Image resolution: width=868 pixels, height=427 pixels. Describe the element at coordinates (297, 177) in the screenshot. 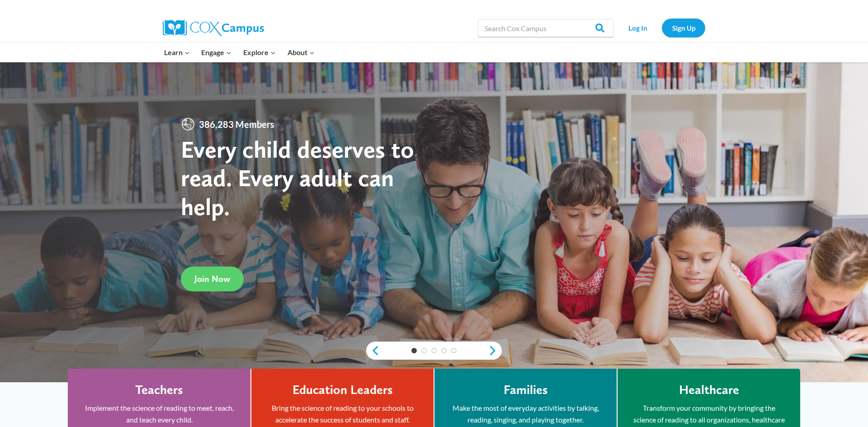

I see `strong: Every child deserves to read. Every adult can help.` at that location.